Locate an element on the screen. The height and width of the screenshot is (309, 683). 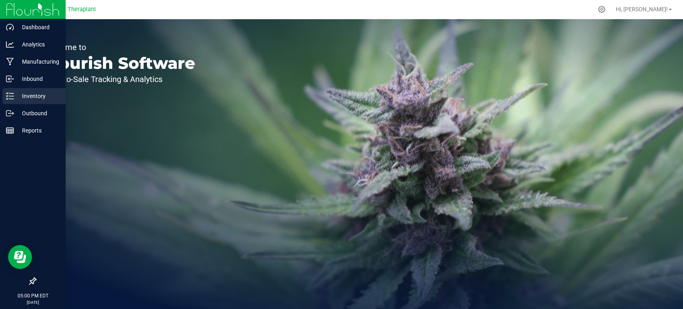
p: 05:00 PM EDT is located at coordinates (33, 296).